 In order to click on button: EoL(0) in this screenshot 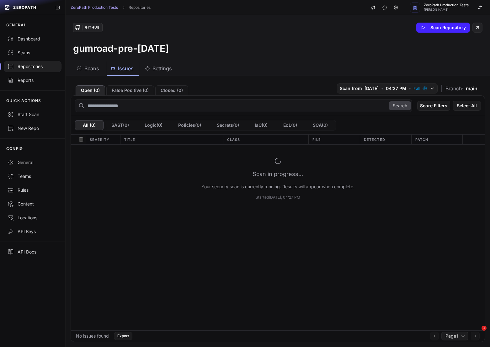, I will do `click(290, 125)`.